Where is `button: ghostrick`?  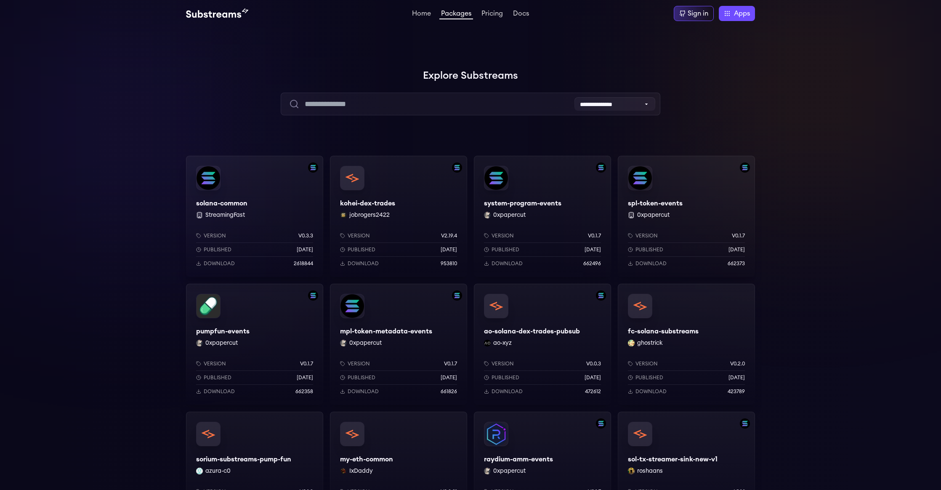
button: ghostrick is located at coordinates (650, 343).